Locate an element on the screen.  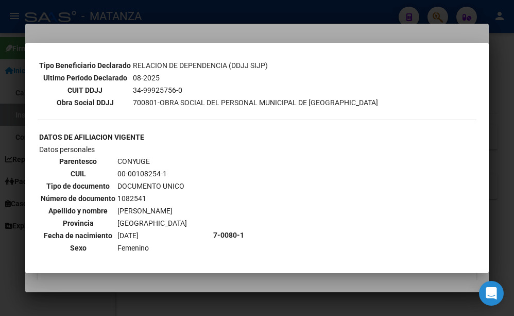
td: DOCUMENTO UNICO is located at coordinates (152, 186).